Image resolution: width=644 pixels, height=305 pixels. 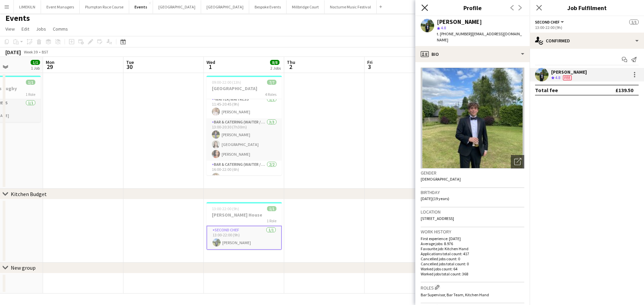 I want to click on span: Fee, so click(x=568, y=77).